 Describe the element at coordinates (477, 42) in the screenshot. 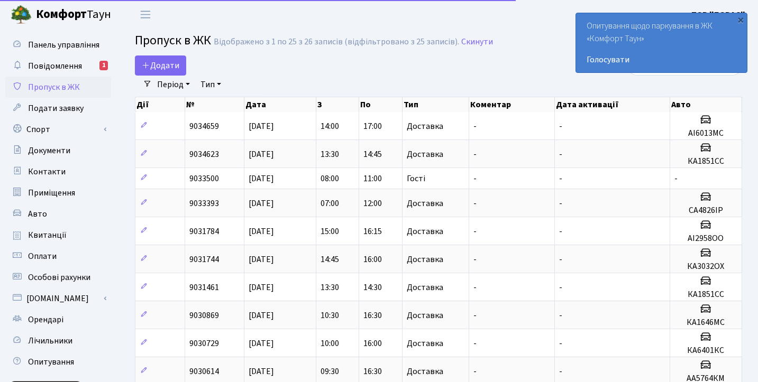

I see `a: Скинути` at that location.